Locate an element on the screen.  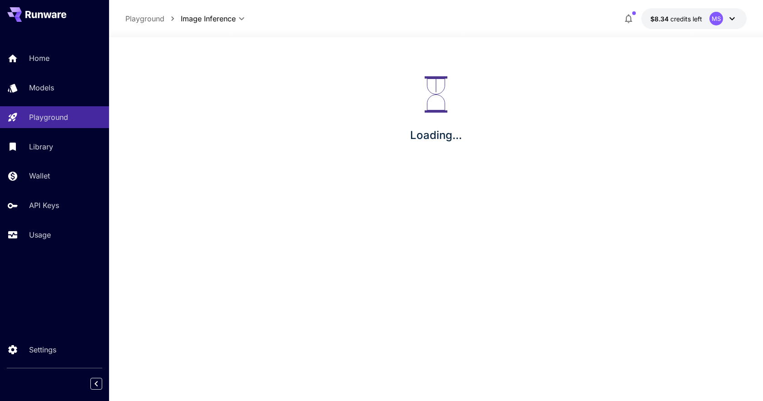
div: Collapse sidebar is located at coordinates (103, 384).